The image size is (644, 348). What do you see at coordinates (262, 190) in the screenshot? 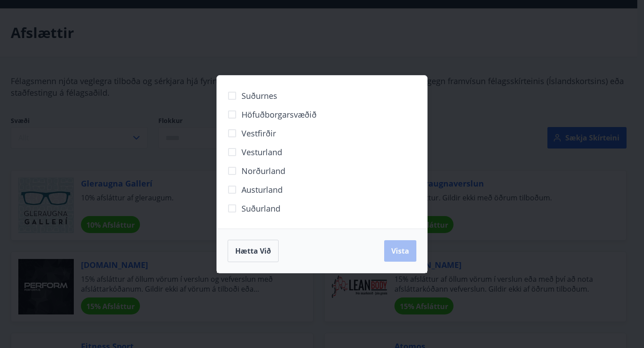
I see `span: Austurland` at bounding box center [262, 190].